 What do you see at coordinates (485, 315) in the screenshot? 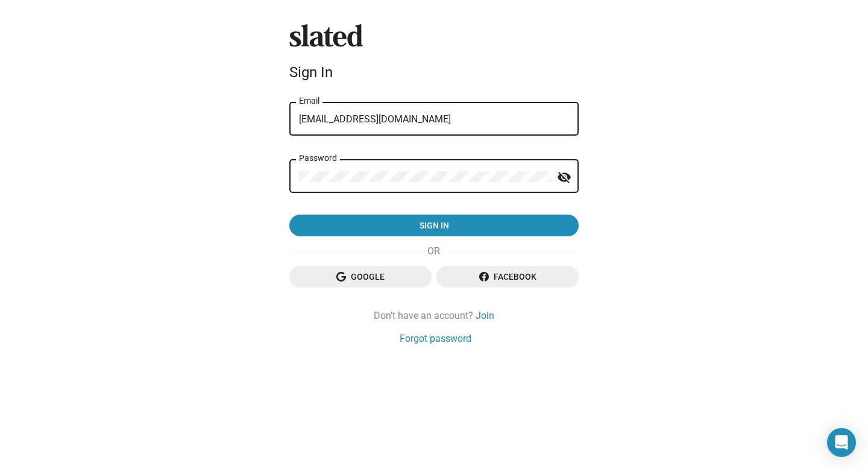
I see `a: Join` at bounding box center [485, 315].